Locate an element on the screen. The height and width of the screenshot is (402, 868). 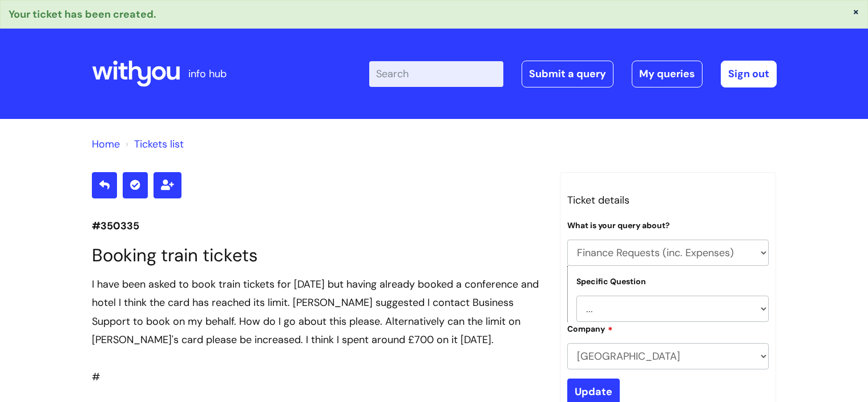
label: Company is located at coordinates (591, 328).